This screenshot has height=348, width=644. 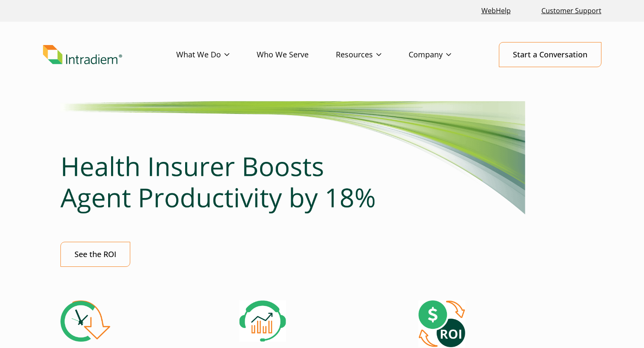 What do you see at coordinates (444, 55) in the screenshot?
I see `a: Company` at bounding box center [444, 55].